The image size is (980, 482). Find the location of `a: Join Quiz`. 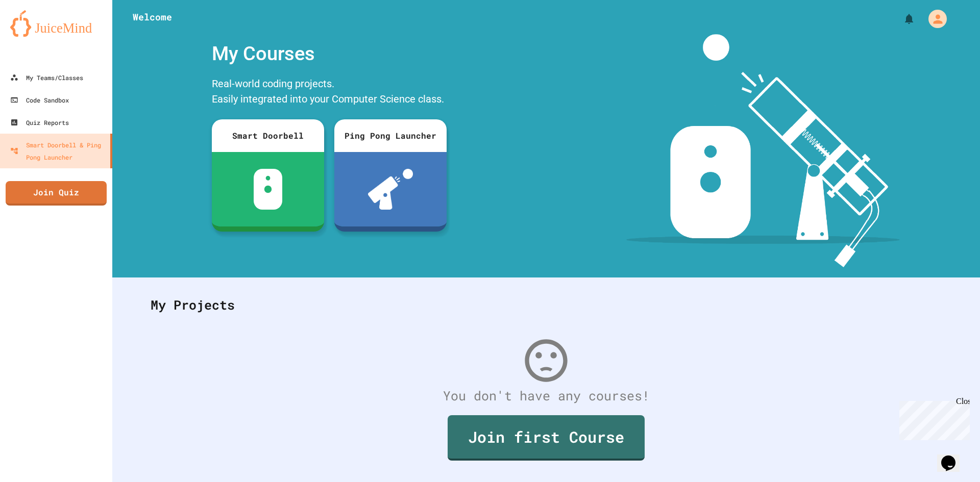

a: Join Quiz is located at coordinates (56, 193).